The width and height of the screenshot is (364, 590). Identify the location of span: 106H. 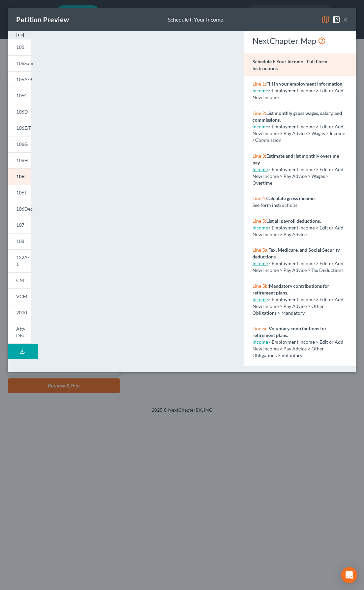
(22, 160).